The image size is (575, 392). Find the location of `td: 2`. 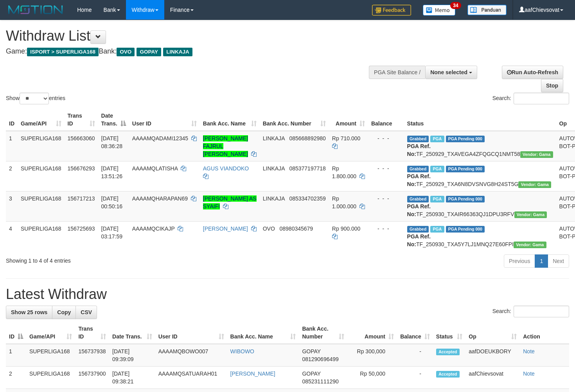

td: 2 is located at coordinates (12, 176).